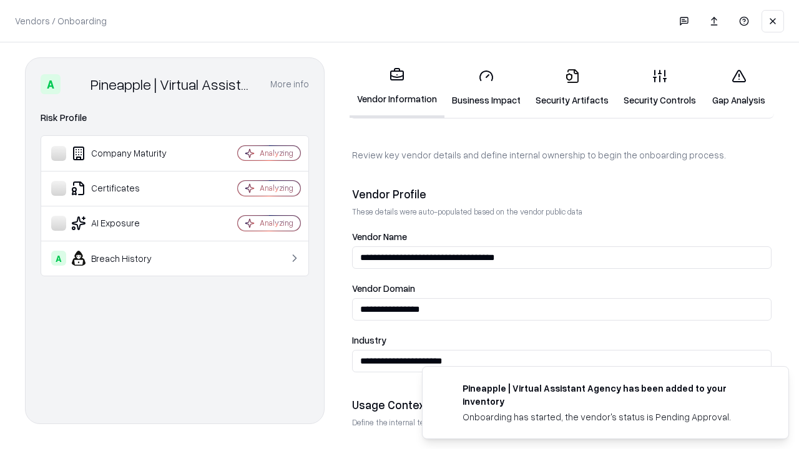 The image size is (799, 449). Describe the element at coordinates (562, 212) in the screenshot. I see `p: These details were auto-populated based on the vendor public data` at that location.